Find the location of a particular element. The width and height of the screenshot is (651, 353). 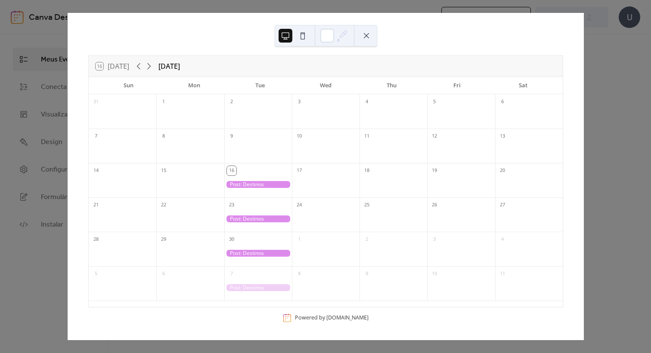

div: 16 is located at coordinates (232, 171).